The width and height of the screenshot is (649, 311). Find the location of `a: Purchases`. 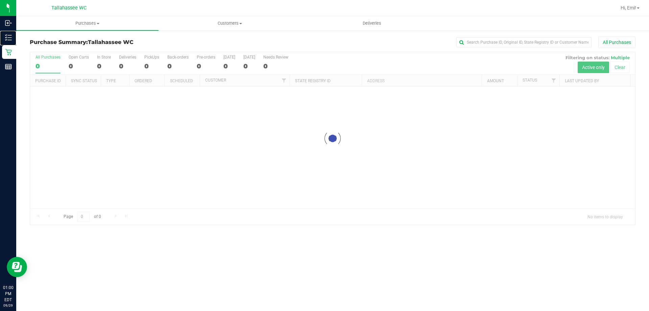

a: Purchases is located at coordinates (87, 23).